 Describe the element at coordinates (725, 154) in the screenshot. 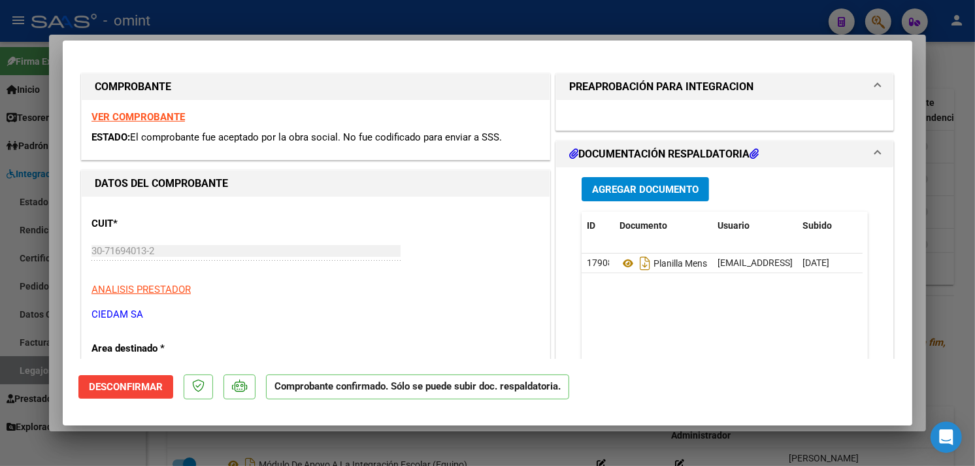

I see `mat-expansion-panel-header: DOCUMENTACIÓN RESPALDATORIA` at that location.